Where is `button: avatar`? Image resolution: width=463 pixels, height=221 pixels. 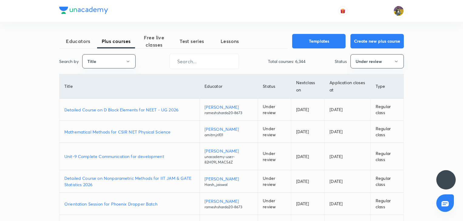 button: avatar is located at coordinates (343, 11).